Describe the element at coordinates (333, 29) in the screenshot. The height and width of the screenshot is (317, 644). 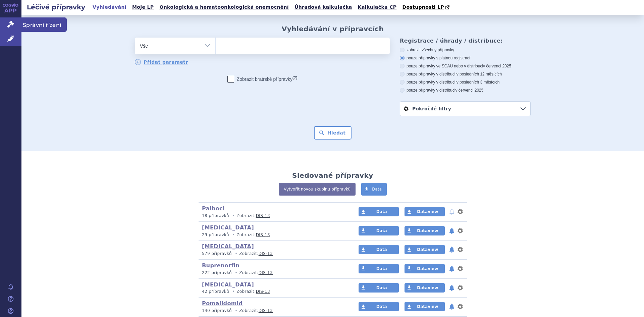
I see `h2: Vyhledávání v přípravcích` at that location.